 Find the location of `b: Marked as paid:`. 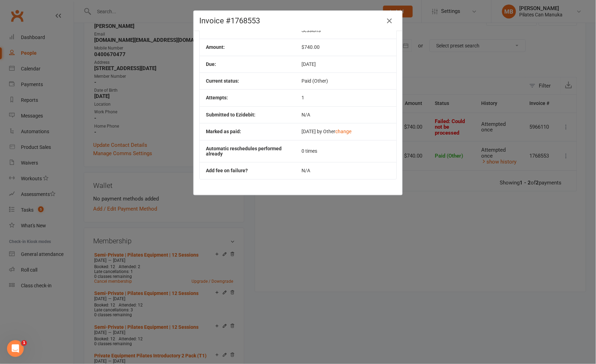

b: Marked as paid: is located at coordinates (223, 131).